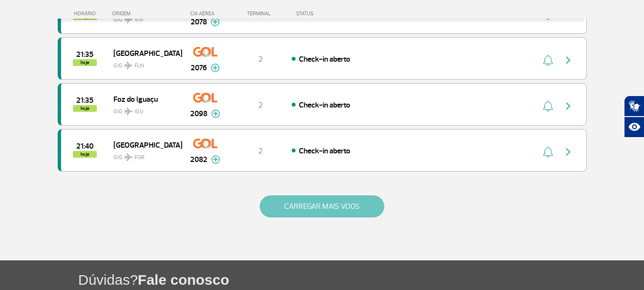 The height and width of the screenshot is (290, 644). I want to click on div: HORÁRIO, so click(86, 14).